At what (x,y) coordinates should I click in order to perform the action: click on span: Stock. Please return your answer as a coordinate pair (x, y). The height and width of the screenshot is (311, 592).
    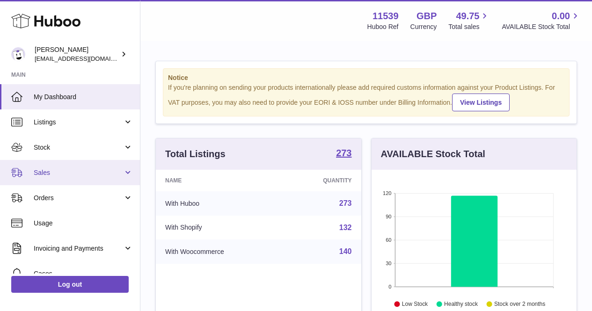
    Looking at the image, I should click on (78, 147).